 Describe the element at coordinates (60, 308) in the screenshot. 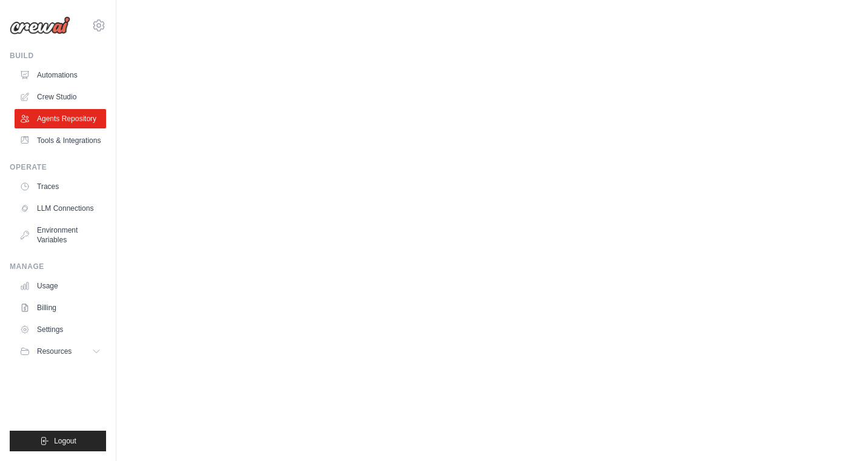

I see `a: Billing` at that location.